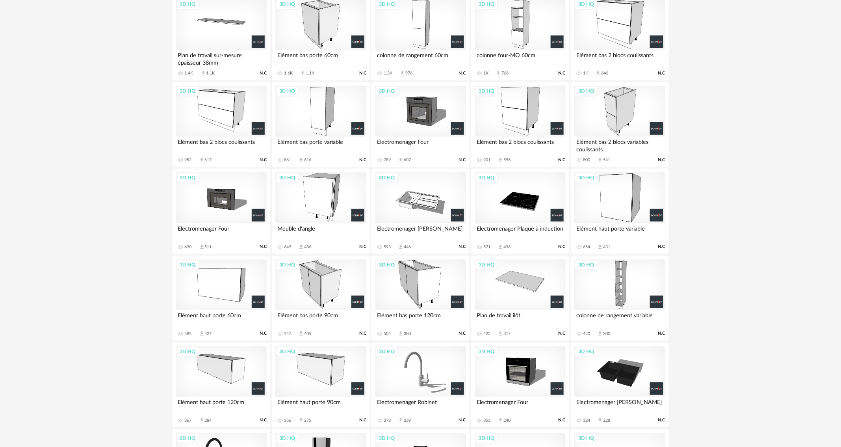 The image size is (841, 447). I want to click on div: 315, so click(507, 334).